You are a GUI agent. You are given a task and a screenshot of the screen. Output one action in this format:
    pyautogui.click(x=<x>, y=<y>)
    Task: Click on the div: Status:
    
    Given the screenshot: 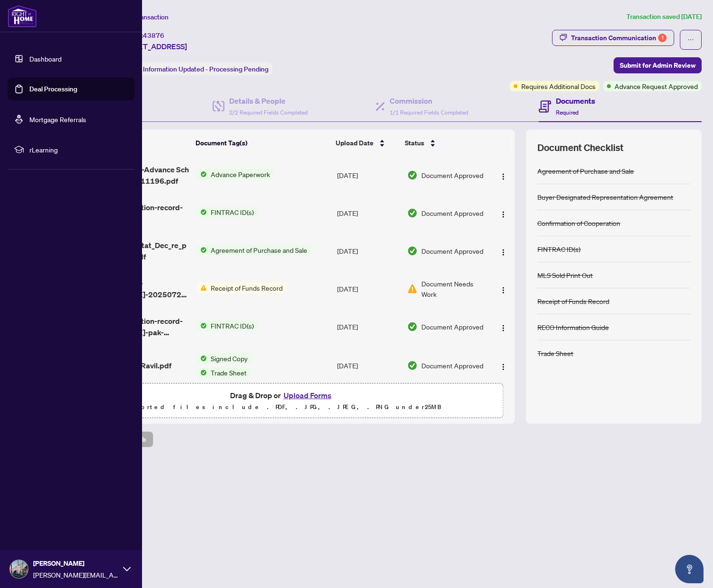 What is the action you would take?
    pyautogui.click(x=194, y=68)
    